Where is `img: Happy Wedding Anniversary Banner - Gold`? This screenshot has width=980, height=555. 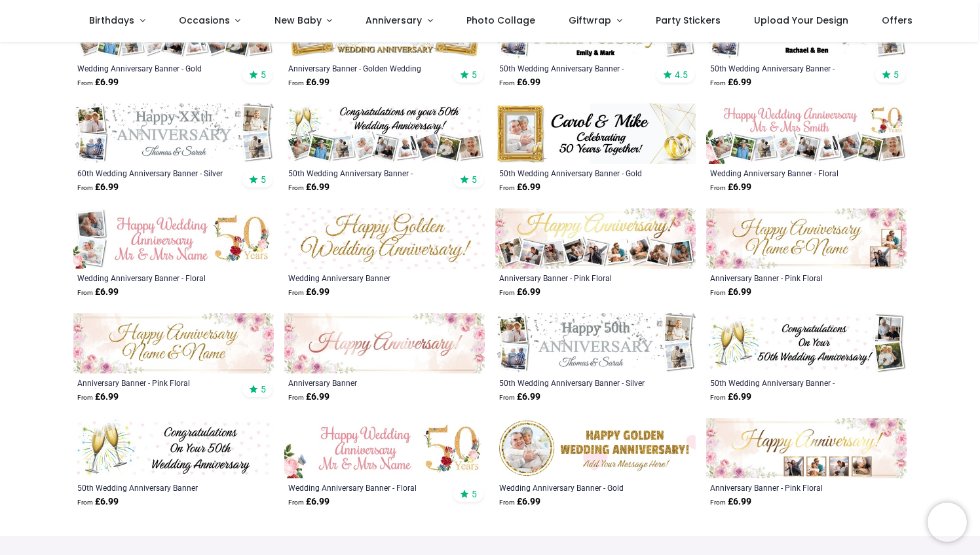 img: Happy Wedding Anniversary Banner - Gold is located at coordinates (385, 238).